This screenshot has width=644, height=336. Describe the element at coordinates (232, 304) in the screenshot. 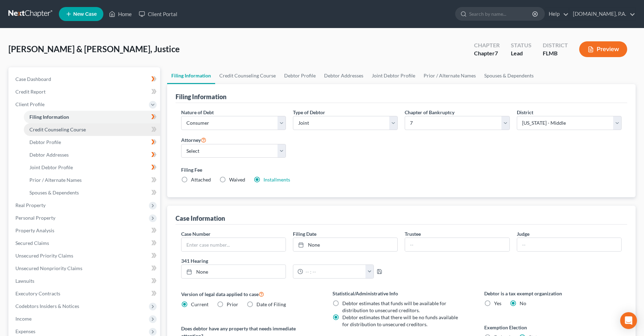

I see `span: Prior` at that location.